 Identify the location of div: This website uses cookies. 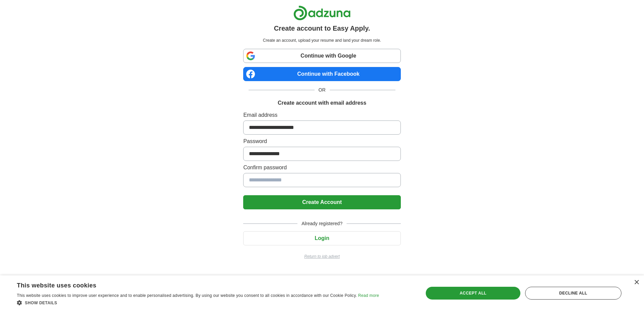
(189, 284).